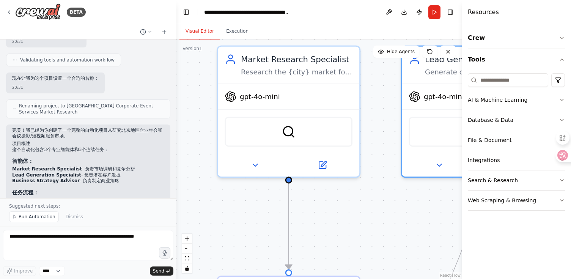  Describe the element at coordinates (88, 144) in the screenshot. I see `h2: 项目概述` at that location.